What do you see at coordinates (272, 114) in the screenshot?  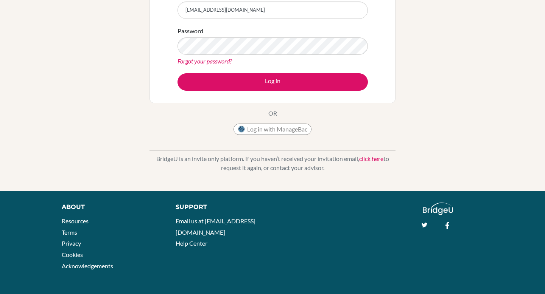 I see `p: OR` at bounding box center [272, 114].